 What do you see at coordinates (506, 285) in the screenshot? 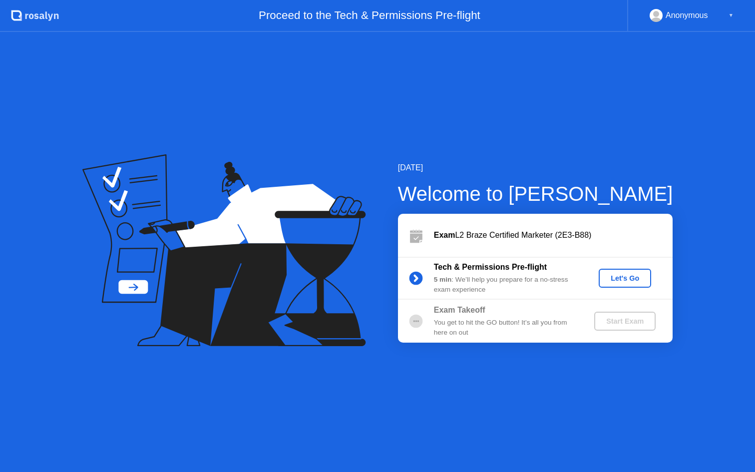
I see `div: : We’ll help you prepare for a no-stress exam experience` at bounding box center [506, 285].